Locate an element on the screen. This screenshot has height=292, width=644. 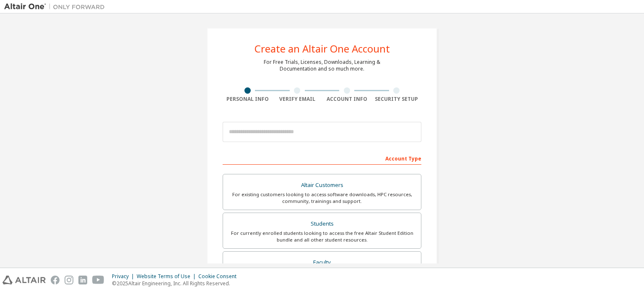
div: Account Info is located at coordinates (347, 99).